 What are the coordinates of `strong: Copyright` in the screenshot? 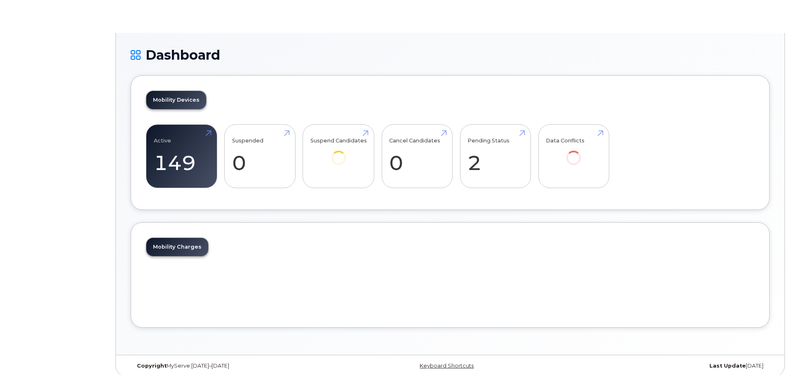 It's located at (152, 366).